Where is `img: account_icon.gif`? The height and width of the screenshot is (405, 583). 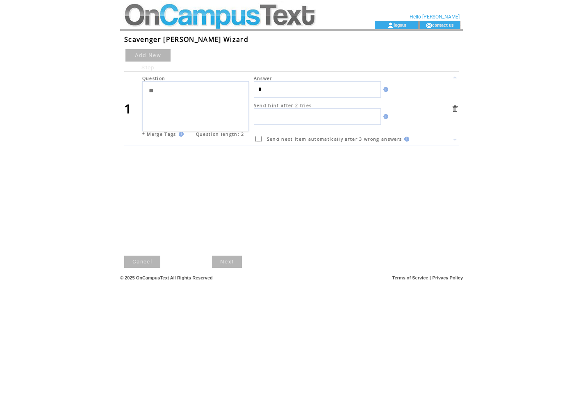
img: account_icon.gif is located at coordinates (391, 25).